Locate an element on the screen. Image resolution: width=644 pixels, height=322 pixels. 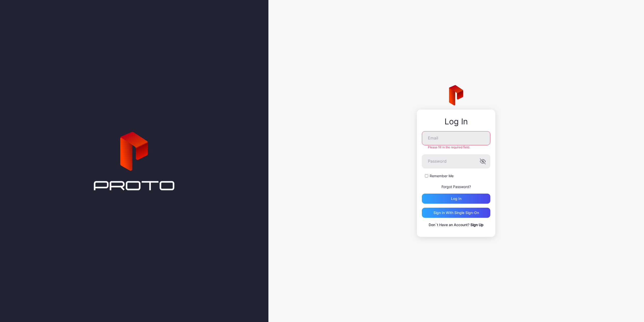
div: Log in is located at coordinates (456, 198).